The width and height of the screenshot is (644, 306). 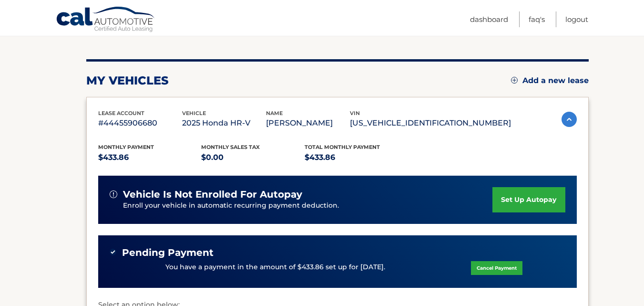 What do you see at coordinates (342, 147) in the screenshot?
I see `span: Total Monthly Payment` at bounding box center [342, 147].